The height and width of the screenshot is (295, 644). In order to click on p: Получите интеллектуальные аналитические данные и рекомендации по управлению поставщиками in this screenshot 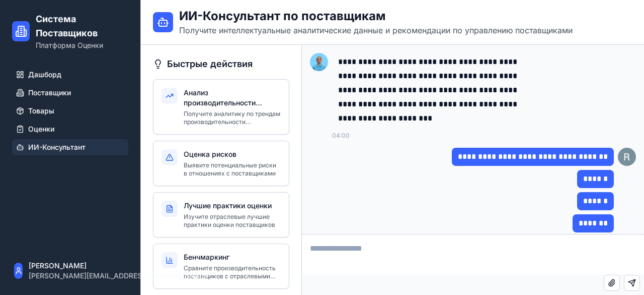, I will do `click(376, 30)`.